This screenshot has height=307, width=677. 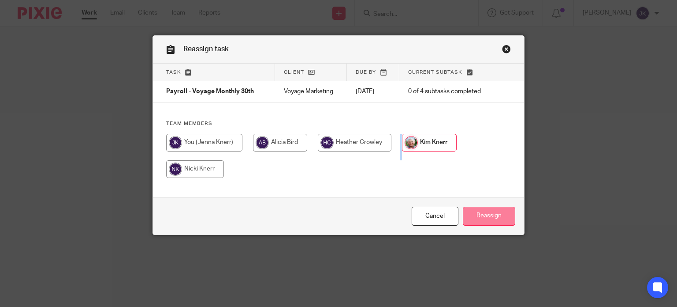 What do you see at coordinates (435, 72) in the screenshot?
I see `span: Current subtask` at bounding box center [435, 72].